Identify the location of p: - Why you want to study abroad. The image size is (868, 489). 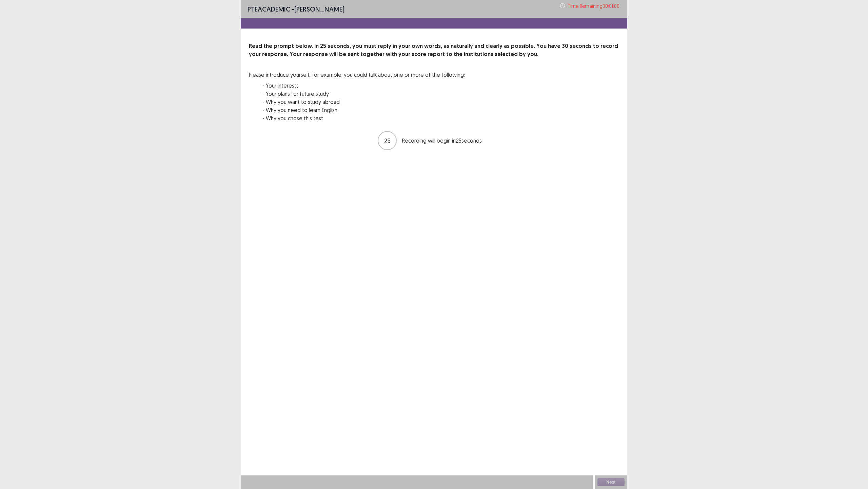
(364, 102).